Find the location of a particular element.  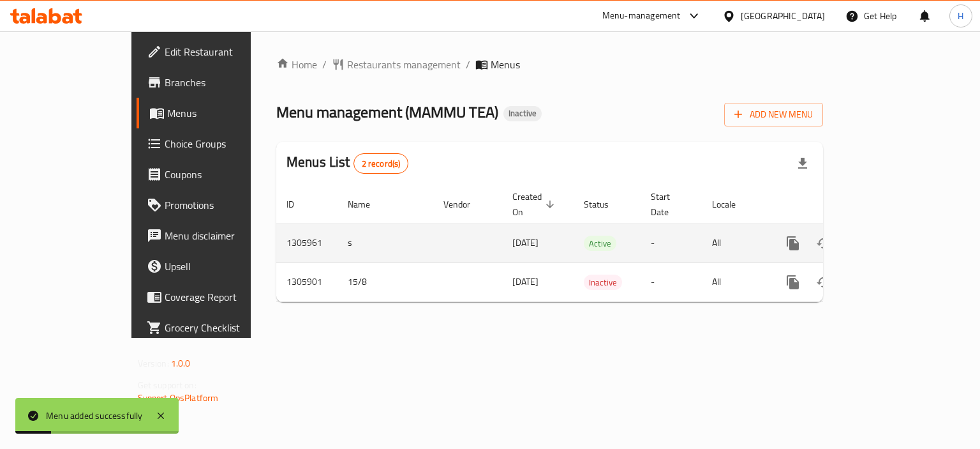

span: 2 record(s) is located at coordinates (381, 164).